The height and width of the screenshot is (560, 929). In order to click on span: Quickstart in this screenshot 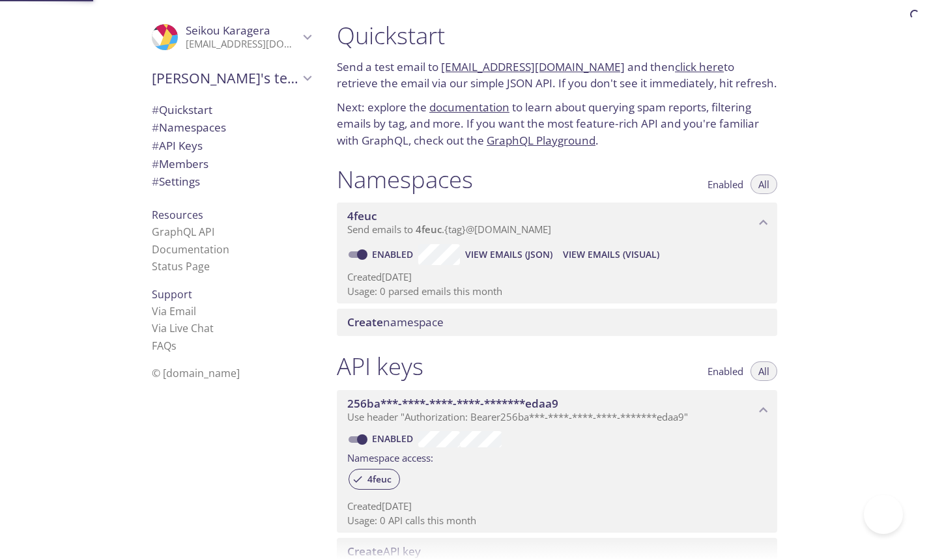, I will do `click(182, 109)`.